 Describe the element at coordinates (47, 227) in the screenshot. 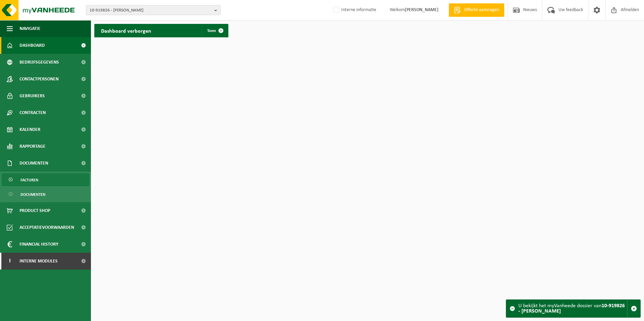

I see `span: Acceptatievoorwaarden` at that location.